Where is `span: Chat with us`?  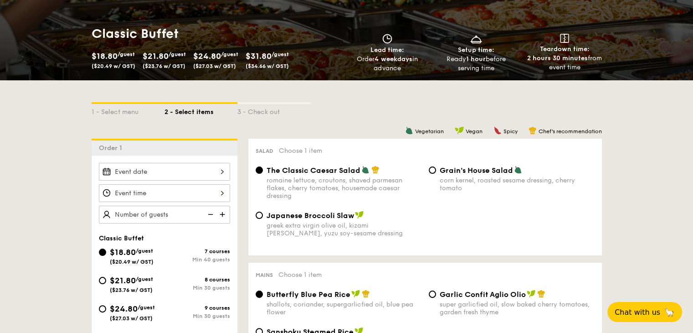 span: Chat with us is located at coordinates (638, 312).